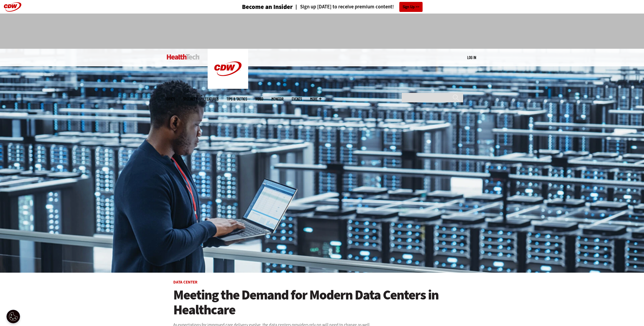 This screenshot has width=644, height=326. What do you see at coordinates (267, 7) in the screenshot?
I see `h3: Become an Insider` at bounding box center [267, 7].